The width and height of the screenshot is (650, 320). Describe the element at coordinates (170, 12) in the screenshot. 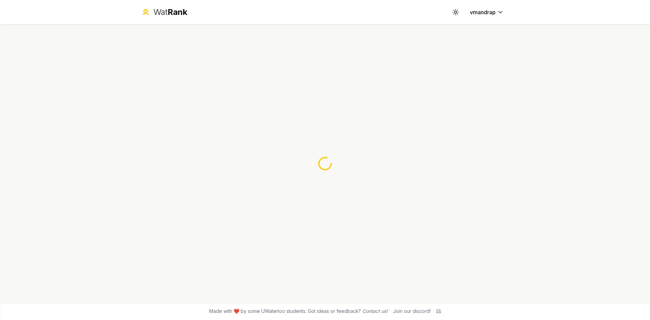

I see `div: Wat` at that location.